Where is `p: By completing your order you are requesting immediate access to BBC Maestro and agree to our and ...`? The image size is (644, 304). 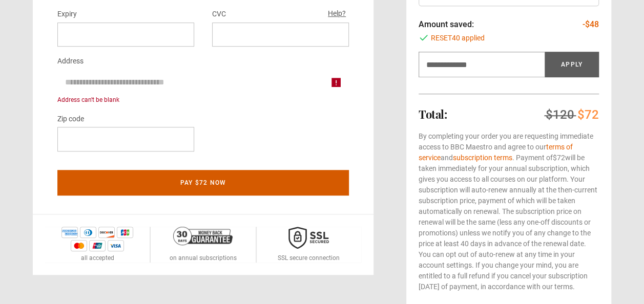 p: By completing your order you are requesting immediate access to BBC Maestro and agree to our and ... is located at coordinates (508, 212).